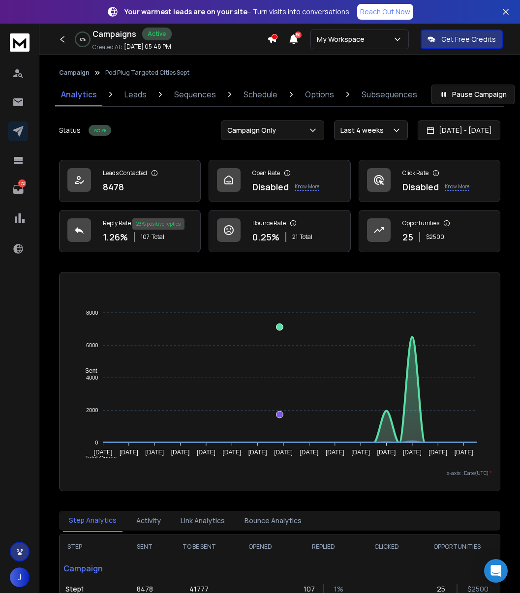  I want to click on a: Schedule, so click(260, 94).